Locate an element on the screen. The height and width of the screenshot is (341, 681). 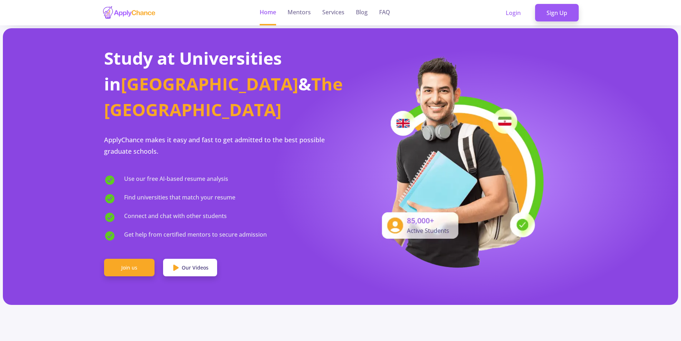
span: ApplyChance makes it easy and fast to get admitted to the best possible graduate schools. is located at coordinates (214, 146).